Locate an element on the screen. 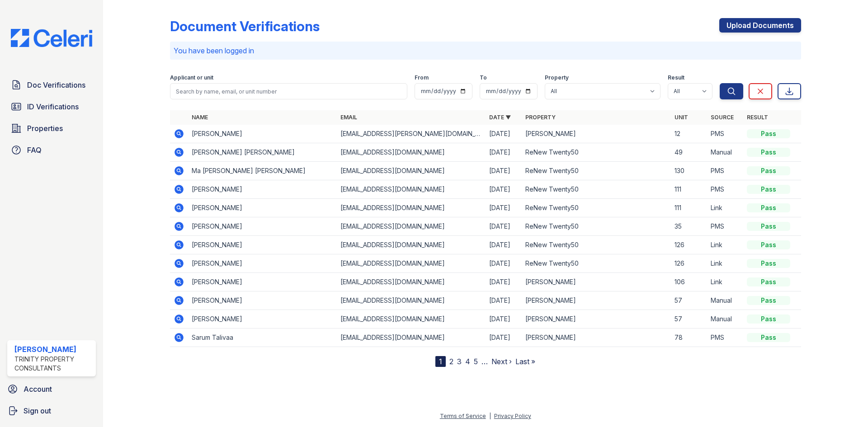 The height and width of the screenshot is (427, 868). a: Account is located at coordinates (52, 389).